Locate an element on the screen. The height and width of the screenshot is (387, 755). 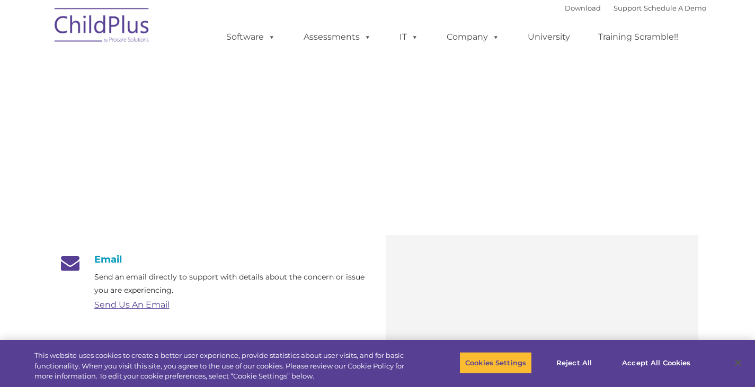
a: University is located at coordinates (549, 37).